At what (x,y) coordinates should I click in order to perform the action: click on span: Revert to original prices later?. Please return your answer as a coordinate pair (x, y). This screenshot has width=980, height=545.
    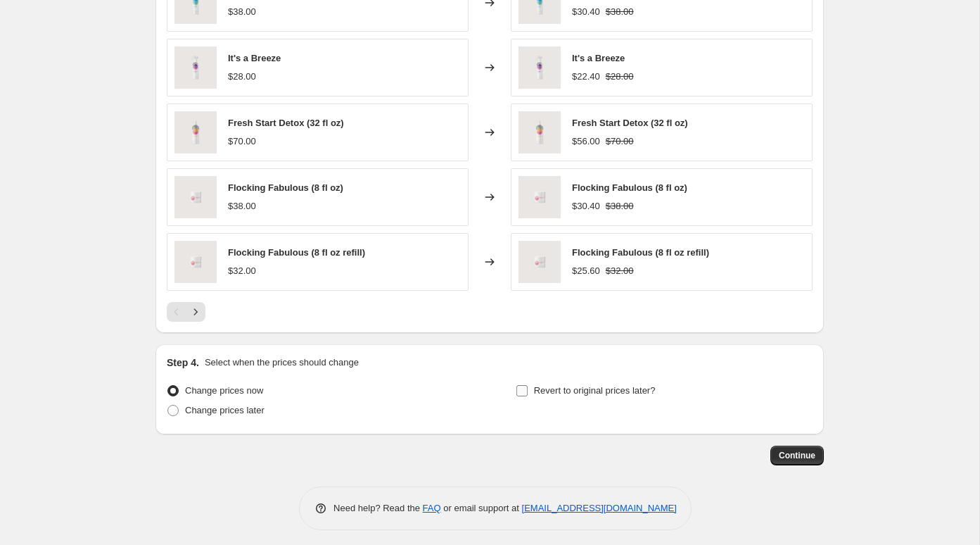
    Looking at the image, I should click on (595, 390).